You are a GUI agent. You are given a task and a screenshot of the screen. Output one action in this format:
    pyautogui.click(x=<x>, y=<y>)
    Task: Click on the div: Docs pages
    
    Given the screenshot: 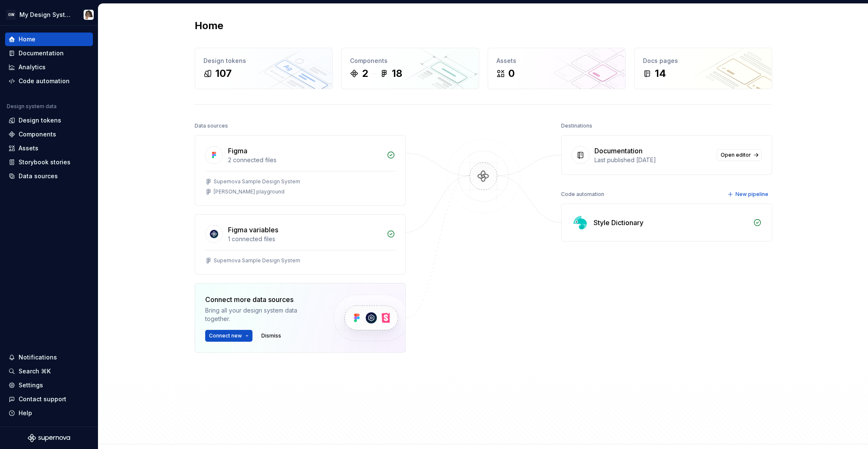 What is the action you would take?
    pyautogui.click(x=703, y=61)
    